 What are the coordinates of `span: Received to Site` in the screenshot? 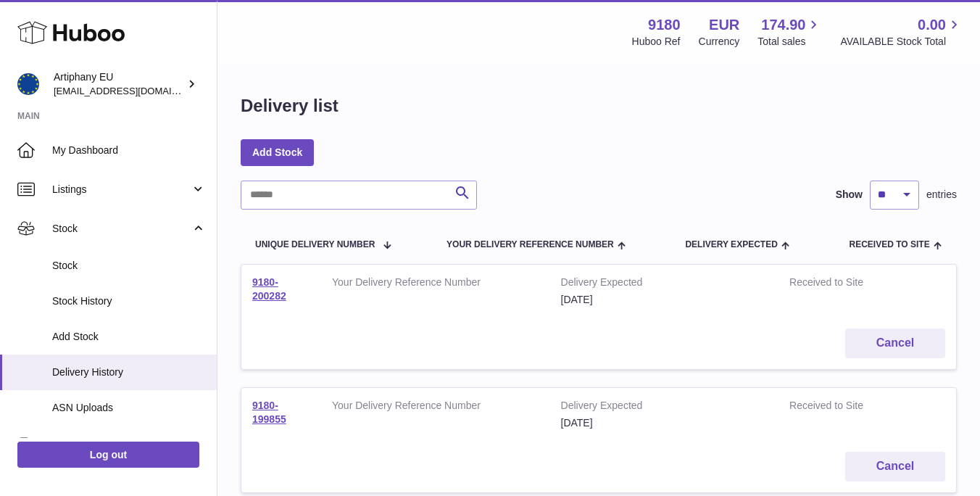 It's located at (890, 245).